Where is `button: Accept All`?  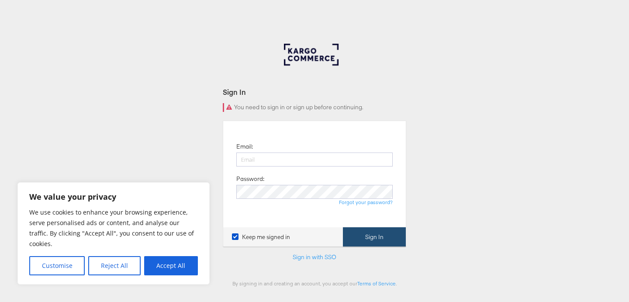
button: Accept All is located at coordinates (171, 266).